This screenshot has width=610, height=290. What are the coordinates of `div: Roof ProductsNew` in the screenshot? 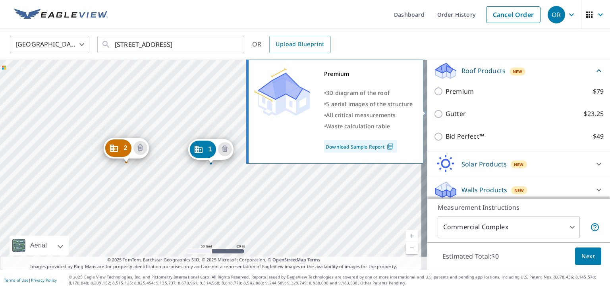 It's located at (519, 71).